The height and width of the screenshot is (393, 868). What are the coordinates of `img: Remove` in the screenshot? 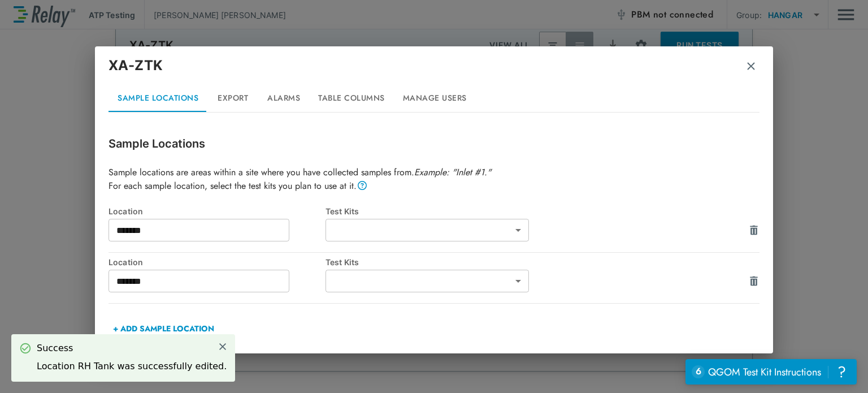 It's located at (751, 66).